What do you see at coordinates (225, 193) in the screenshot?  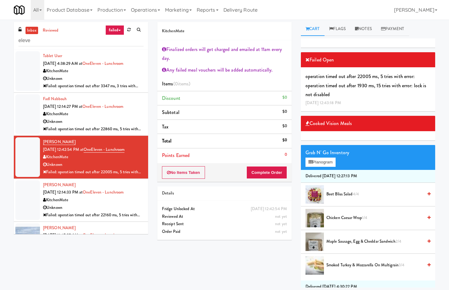 I see `div: Details` at bounding box center [225, 193].